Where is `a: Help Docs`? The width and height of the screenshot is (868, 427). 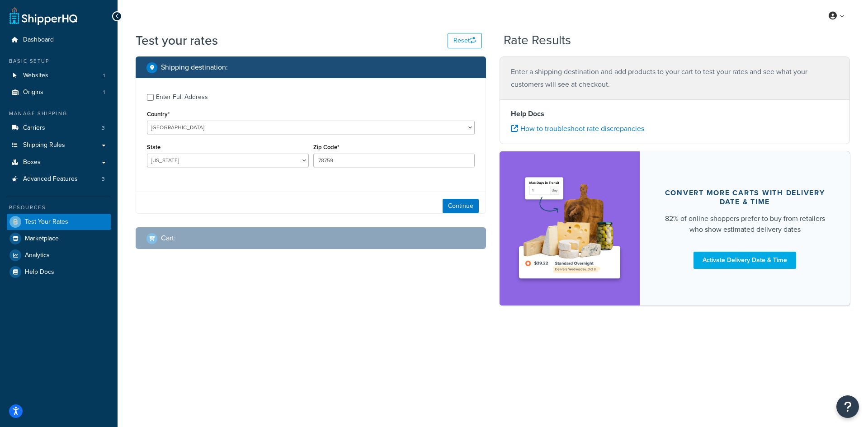 a: Help Docs is located at coordinates (59, 272).